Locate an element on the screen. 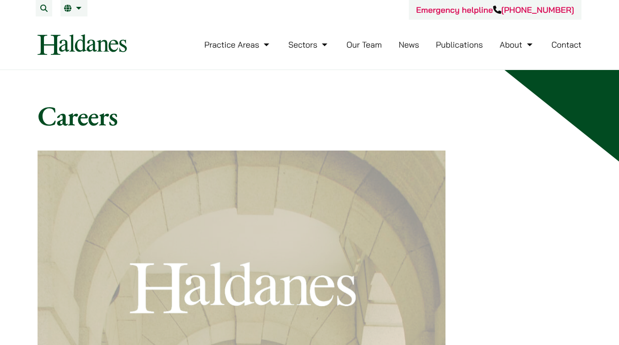  a: Sectors is located at coordinates (309, 44).